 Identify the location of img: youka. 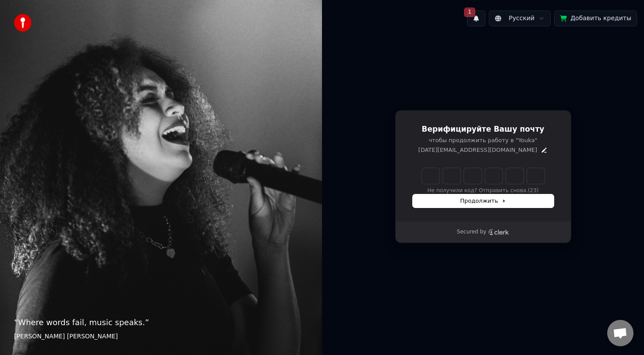
(23, 23).